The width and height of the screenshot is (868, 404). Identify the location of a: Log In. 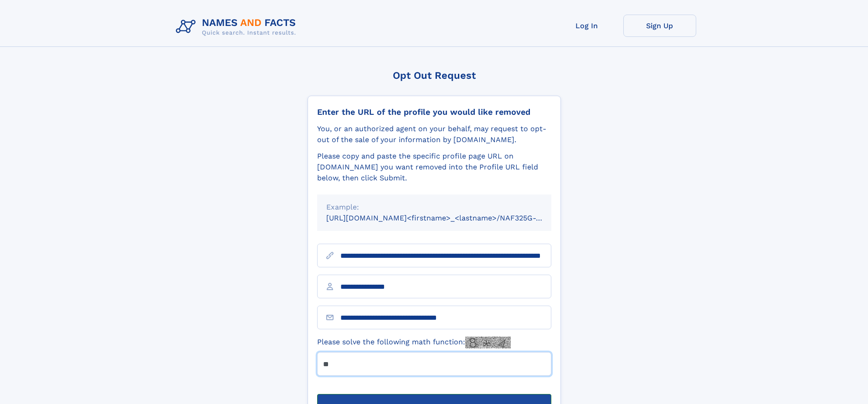
(587, 25).